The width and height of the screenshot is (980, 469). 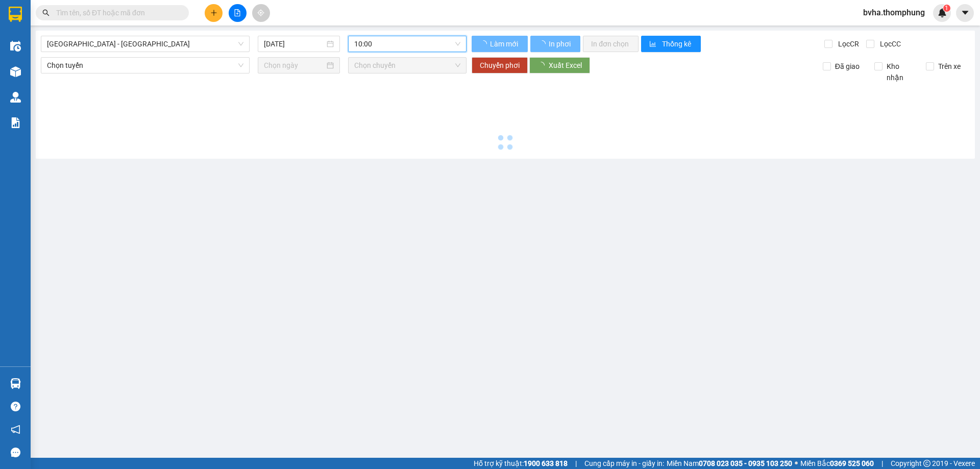 What do you see at coordinates (745, 463) in the screenshot?
I see `strong: 0708 023 035 - 0935 103 250` at bounding box center [745, 463].